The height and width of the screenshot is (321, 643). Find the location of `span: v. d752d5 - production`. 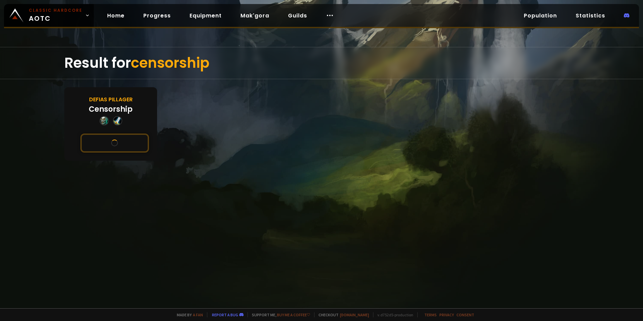

span: v. d752d5 - production is located at coordinates (393, 314).